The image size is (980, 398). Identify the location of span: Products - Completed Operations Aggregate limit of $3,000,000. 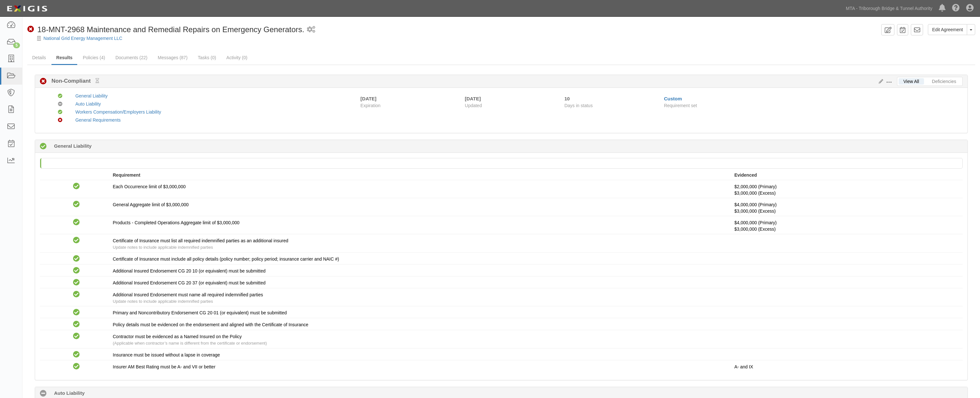
(177, 222).